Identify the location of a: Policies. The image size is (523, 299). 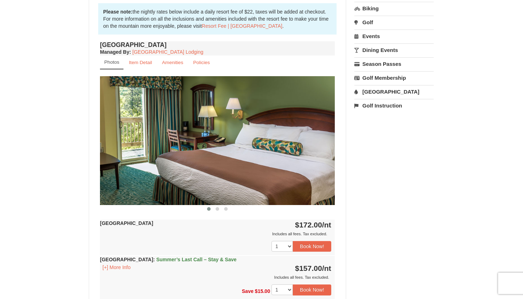
(201, 62).